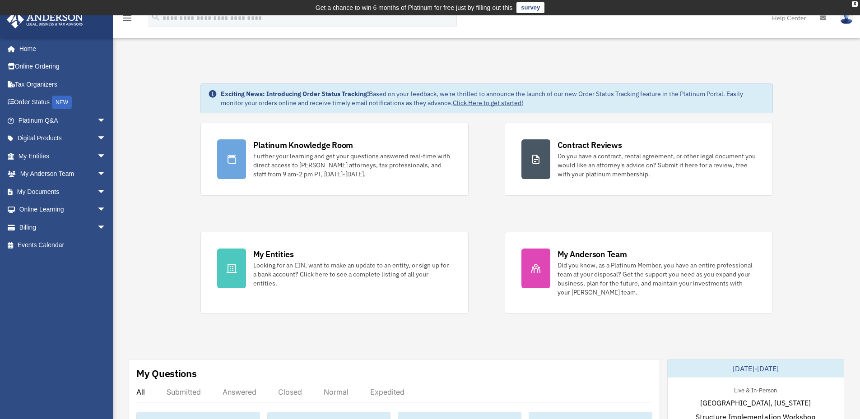 This screenshot has height=419, width=860. I want to click on div: Normal, so click(336, 392).